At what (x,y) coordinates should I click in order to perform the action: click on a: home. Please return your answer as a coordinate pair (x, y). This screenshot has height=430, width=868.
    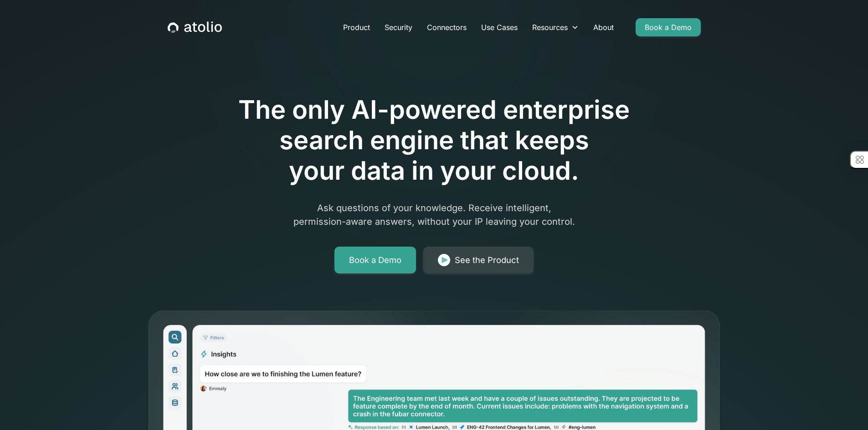
    Looking at the image, I should click on (194, 28).